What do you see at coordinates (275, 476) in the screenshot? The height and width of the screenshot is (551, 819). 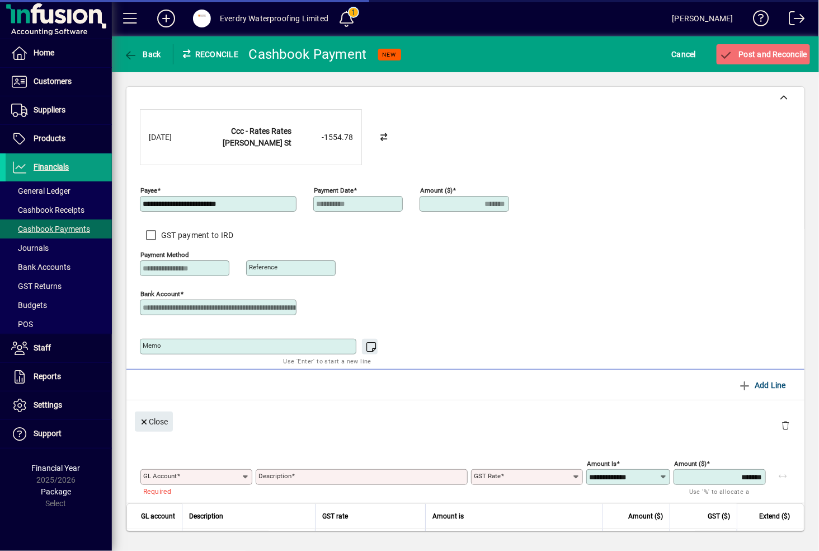 I see `mat-label: Description` at bounding box center [275, 476].